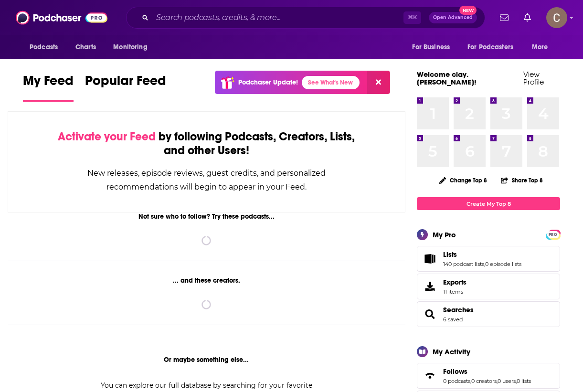 The height and width of the screenshot is (392, 583). I want to click on div: Or maybe something else..., so click(206, 360).